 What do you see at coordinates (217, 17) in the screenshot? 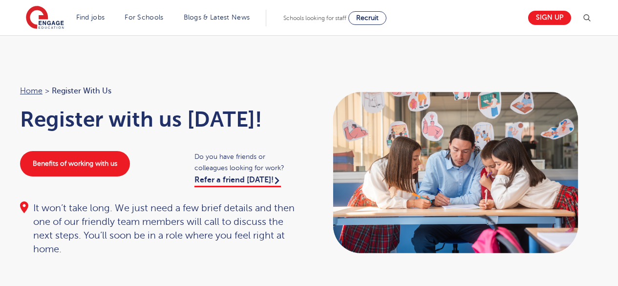
I see `a: Blogs & Latest News` at bounding box center [217, 17].